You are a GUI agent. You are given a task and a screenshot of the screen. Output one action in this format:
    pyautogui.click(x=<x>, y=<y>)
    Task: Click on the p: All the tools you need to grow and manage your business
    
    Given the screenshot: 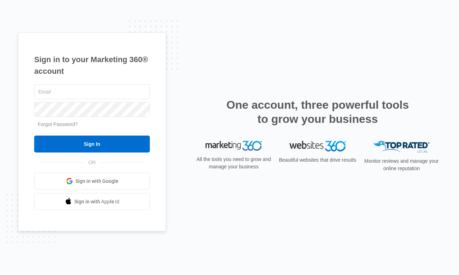 What is the action you would take?
    pyautogui.click(x=234, y=163)
    